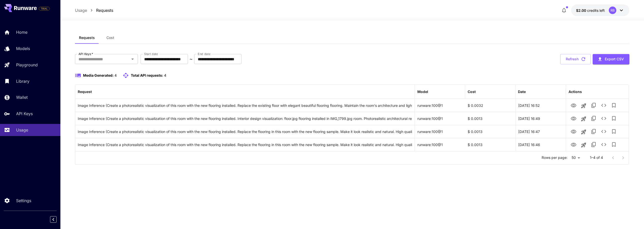  What do you see at coordinates (98, 75) in the screenshot?
I see `span: Media Generated:` at bounding box center [98, 75].